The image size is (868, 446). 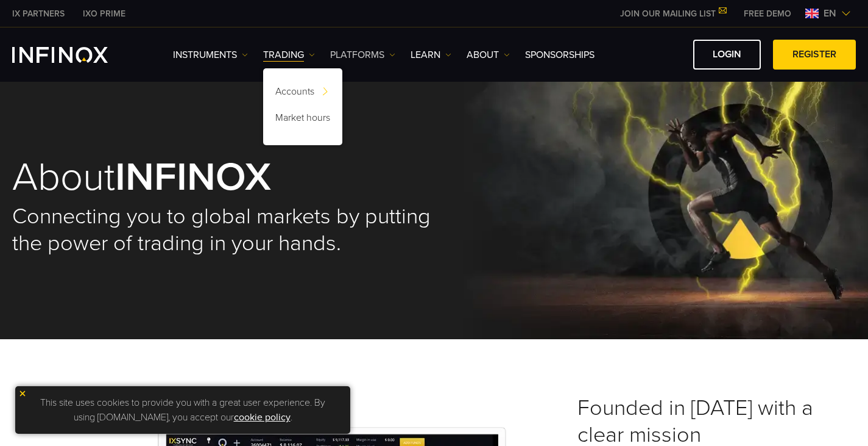 I want to click on a: TRADING, so click(x=289, y=55).